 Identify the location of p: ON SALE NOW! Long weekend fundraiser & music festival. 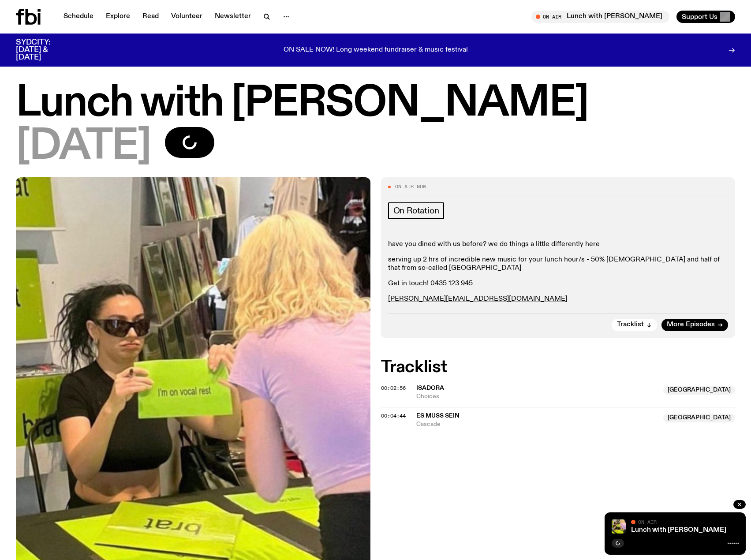
(376, 51).